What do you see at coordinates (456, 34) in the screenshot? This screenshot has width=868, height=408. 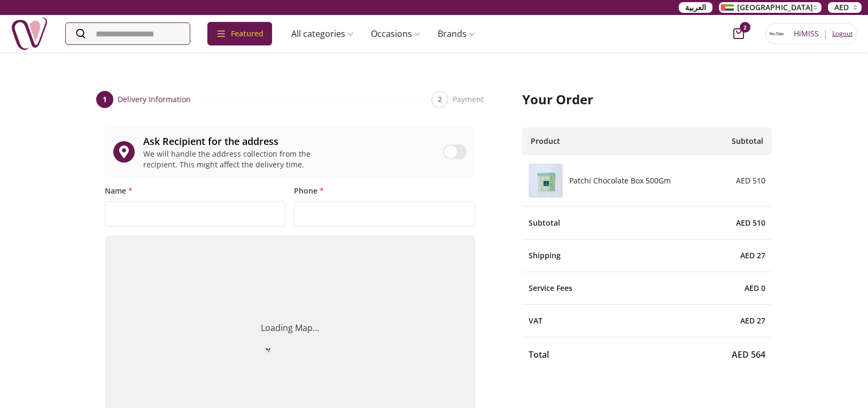 I see `a: Brands` at bounding box center [456, 34].